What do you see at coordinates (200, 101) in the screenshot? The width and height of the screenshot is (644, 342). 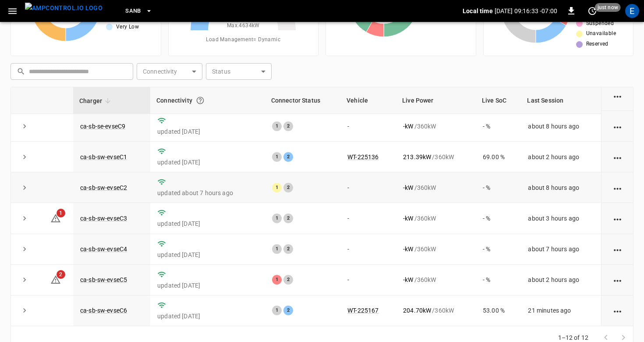 I see `button: Connection between the charger and our software.` at bounding box center [200, 101].